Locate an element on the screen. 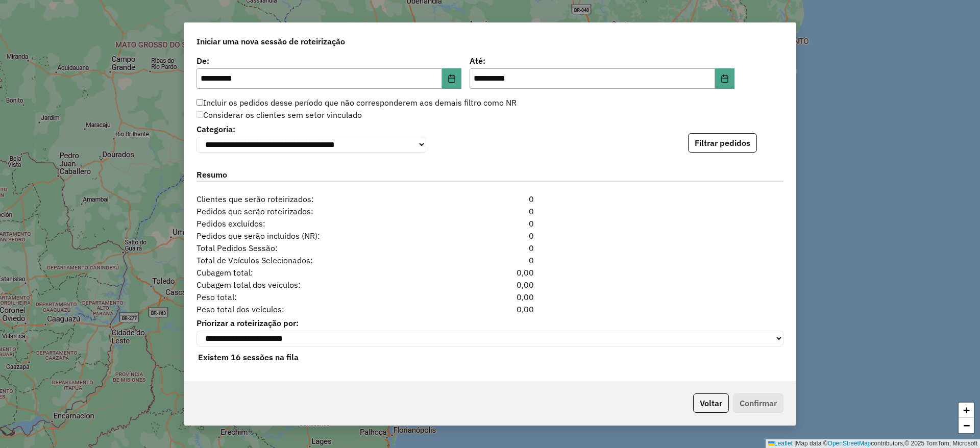 The width and height of the screenshot is (980, 448). label: Resumo is located at coordinates (490, 175).